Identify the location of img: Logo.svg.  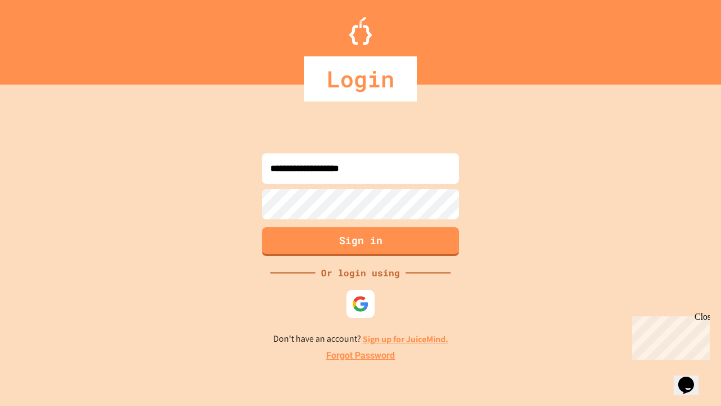
(360, 31).